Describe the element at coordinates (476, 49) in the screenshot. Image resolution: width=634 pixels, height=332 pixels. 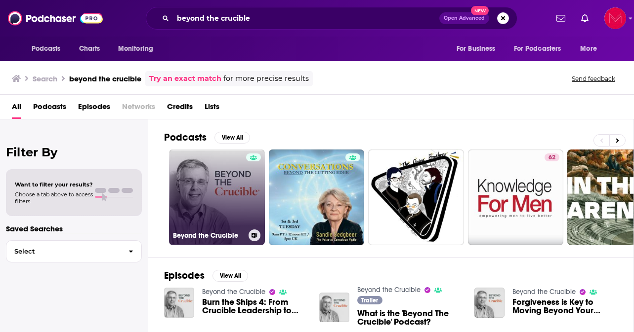
I see `span: For Business` at that location.